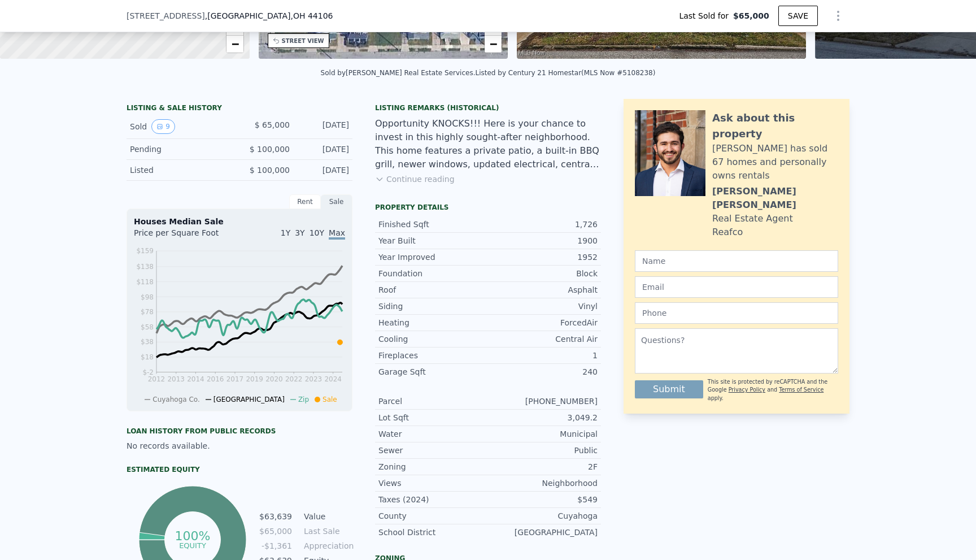 This screenshot has height=560, width=976. What do you see at coordinates (274, 379) in the screenshot?
I see `tspan: 2020` at bounding box center [274, 379].